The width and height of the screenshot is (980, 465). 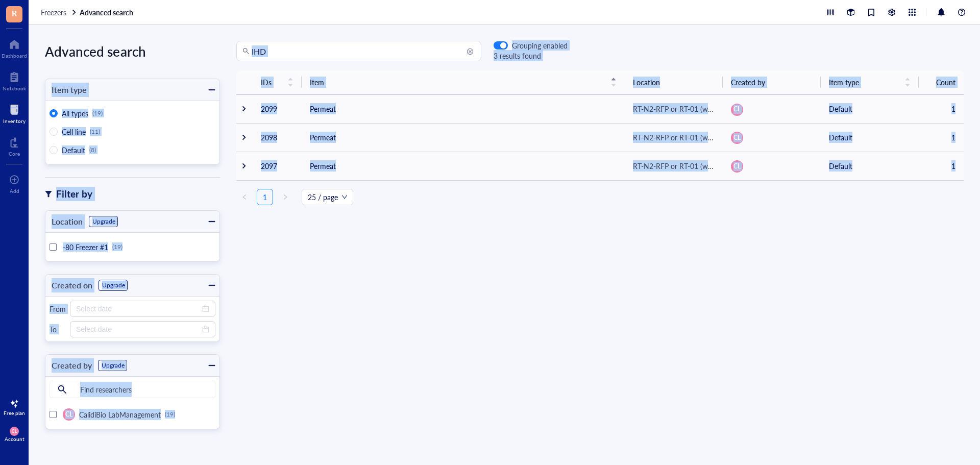 What do you see at coordinates (74, 131) in the screenshot?
I see `span: Cell line` at bounding box center [74, 131].